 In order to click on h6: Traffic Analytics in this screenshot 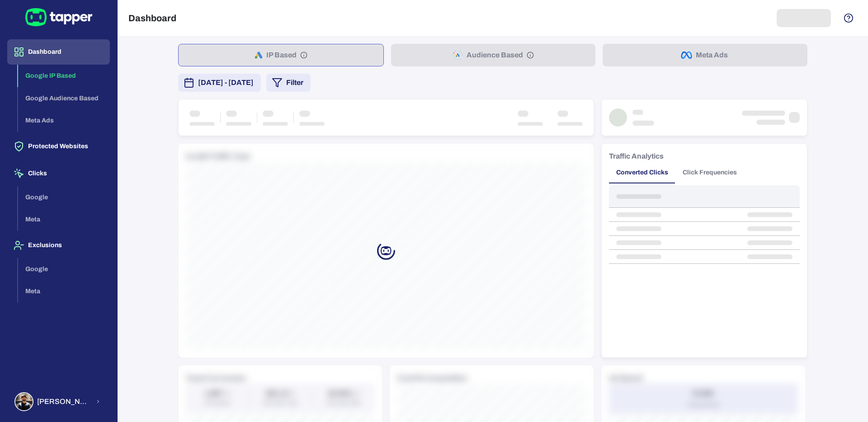, I will do `click(636, 156)`.